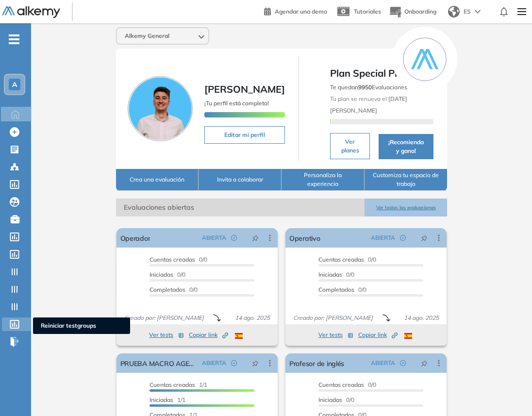  What do you see at coordinates (323, 180) in the screenshot?
I see `button: Personaliza la experiencia` at bounding box center [323, 180].